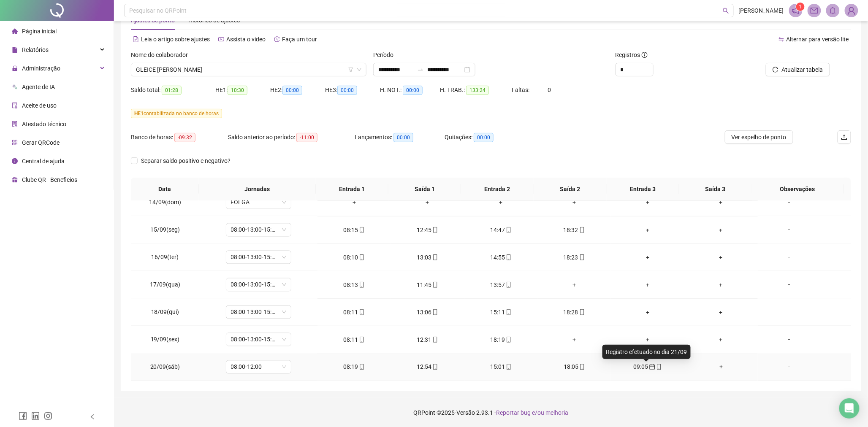  Describe the element at coordinates (307, 137) in the screenshot. I see `span: -11:00` at that location.